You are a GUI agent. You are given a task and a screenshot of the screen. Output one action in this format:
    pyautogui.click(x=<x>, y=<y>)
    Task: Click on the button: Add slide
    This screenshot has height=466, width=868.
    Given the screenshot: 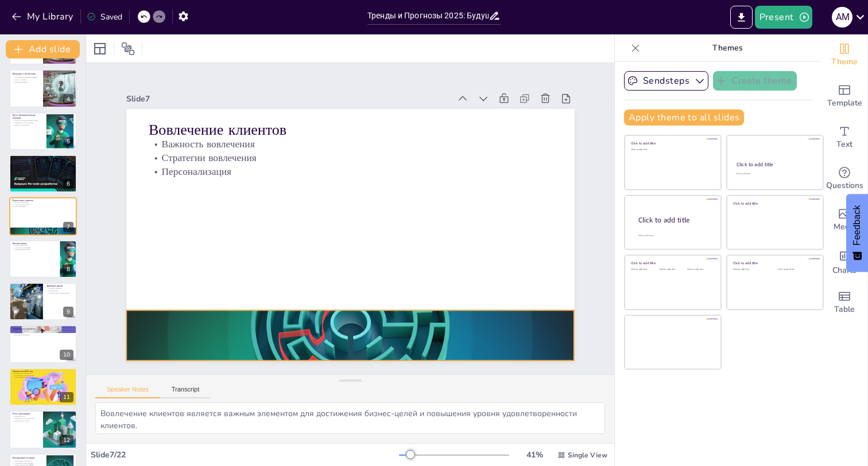 What is the action you would take?
    pyautogui.click(x=42, y=50)
    